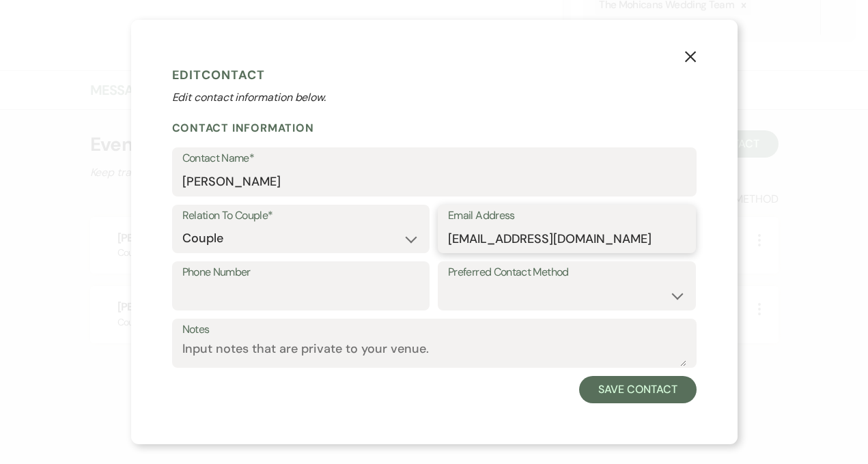 This screenshot has height=464, width=868. What do you see at coordinates (434, 158) in the screenshot?
I see `label: Contact Name*` at bounding box center [434, 158].